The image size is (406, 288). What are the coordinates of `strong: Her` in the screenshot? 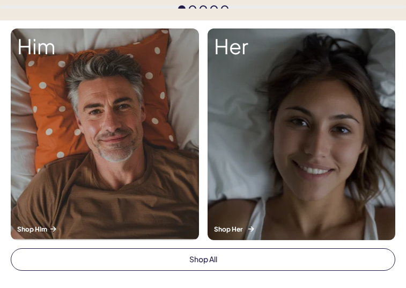 It's located at (302, 46).